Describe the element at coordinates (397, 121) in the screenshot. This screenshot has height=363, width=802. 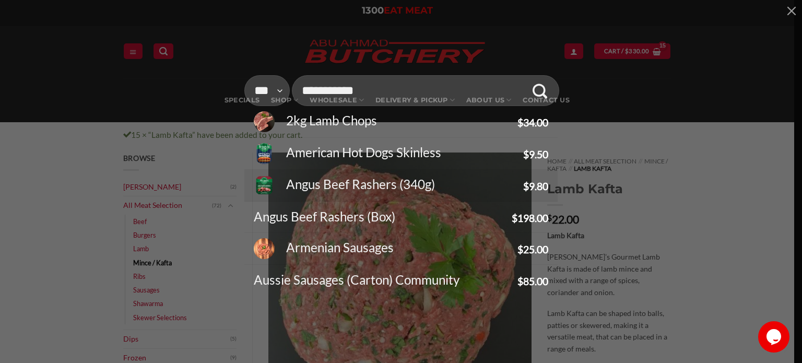
I see `div: 2kg Lamb Chops` at that location.